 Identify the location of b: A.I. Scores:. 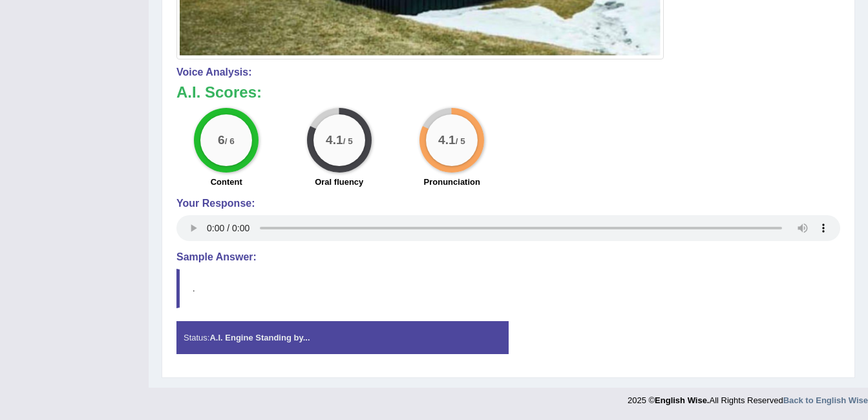
(219, 91).